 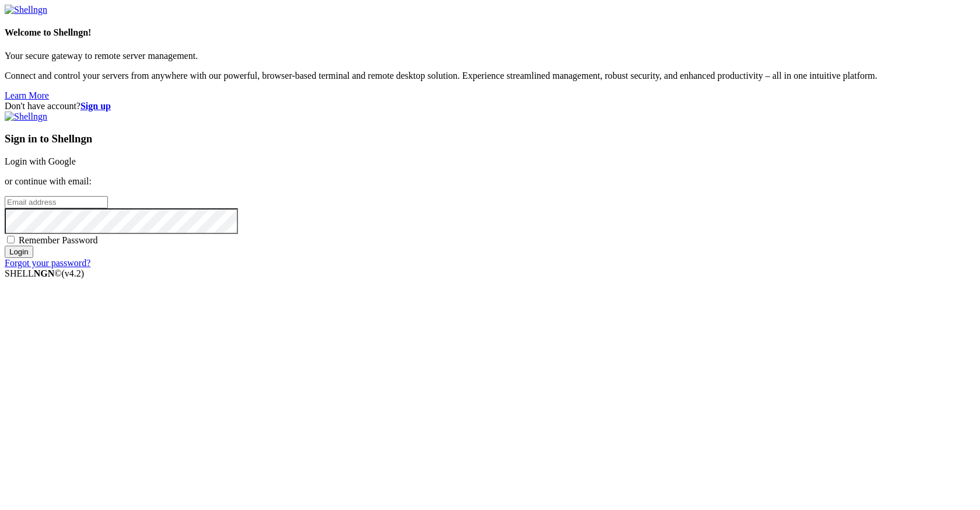 What do you see at coordinates (490, 181) in the screenshot?
I see `p: or continue with email:` at bounding box center [490, 181].